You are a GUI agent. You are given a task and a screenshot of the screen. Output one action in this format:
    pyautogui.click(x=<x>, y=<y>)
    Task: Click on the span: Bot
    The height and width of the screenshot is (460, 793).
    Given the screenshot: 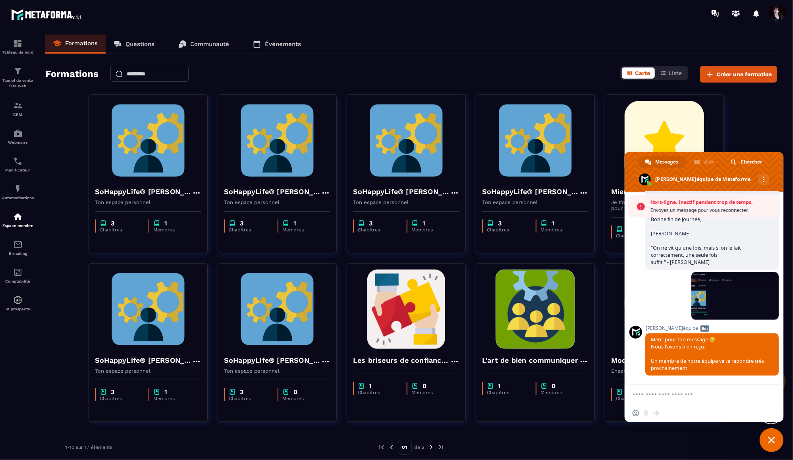 What is the action you would take?
    pyautogui.click(x=705, y=329)
    